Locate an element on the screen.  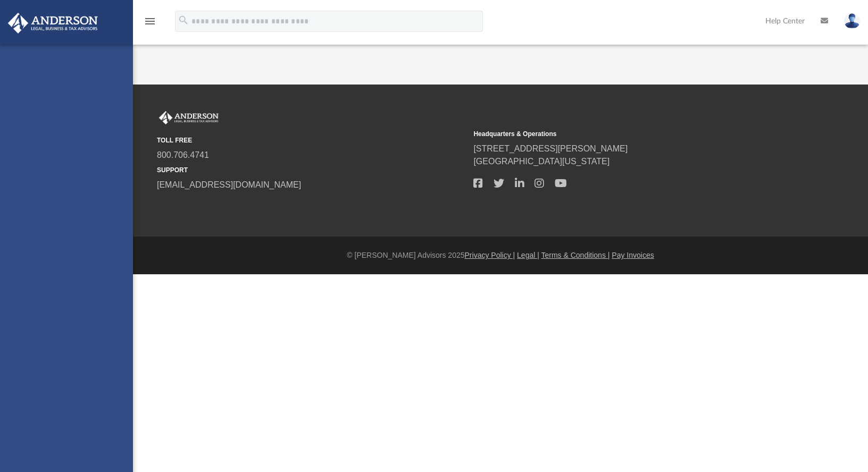
small: Headquarters & Operations is located at coordinates (628, 134).